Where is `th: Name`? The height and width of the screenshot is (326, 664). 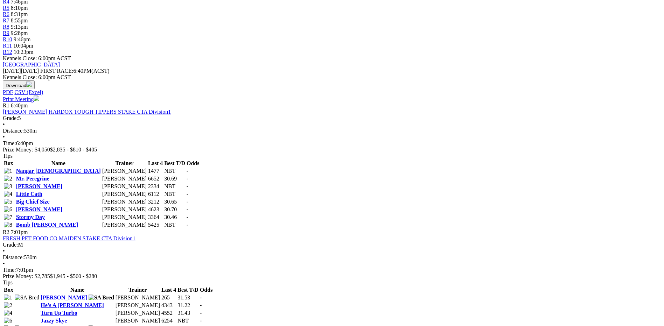
th: Name is located at coordinates (77, 290).